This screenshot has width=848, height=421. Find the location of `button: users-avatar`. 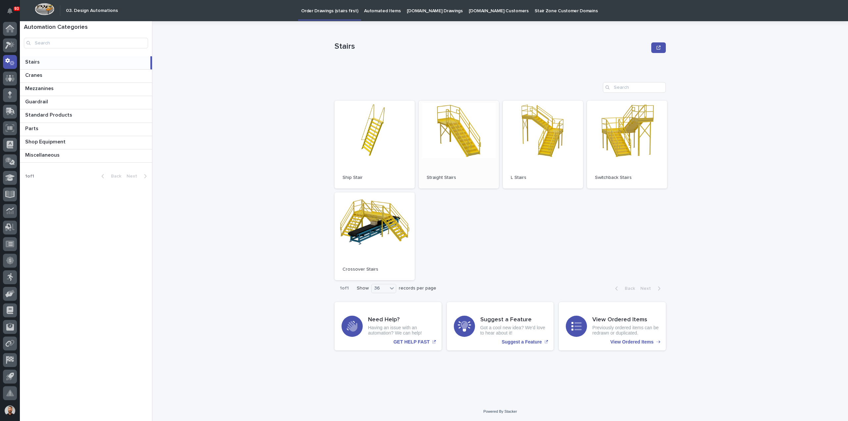

button: users-avatar is located at coordinates (10, 411).